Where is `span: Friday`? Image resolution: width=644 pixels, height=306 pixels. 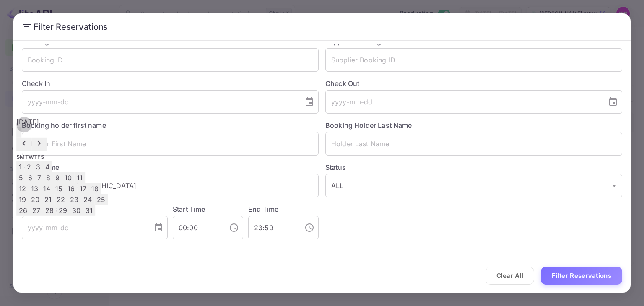
span: Friday is located at coordinates (39, 157).